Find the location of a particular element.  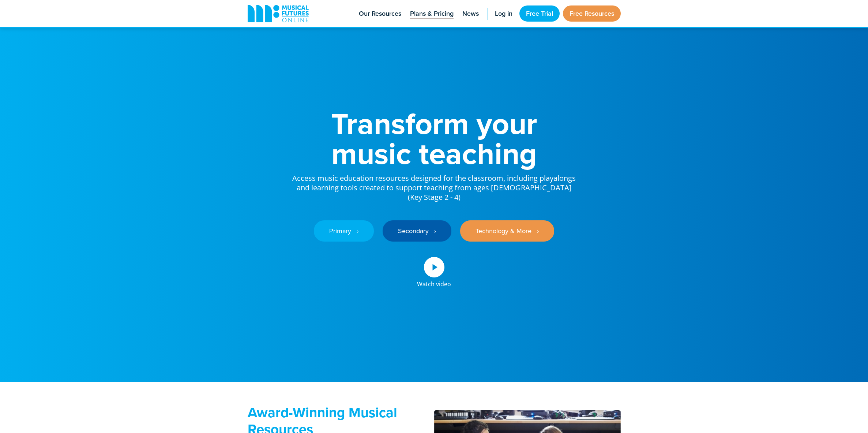

a: Technology & More ‎‏‏‎ ‎ › is located at coordinates (507, 231).